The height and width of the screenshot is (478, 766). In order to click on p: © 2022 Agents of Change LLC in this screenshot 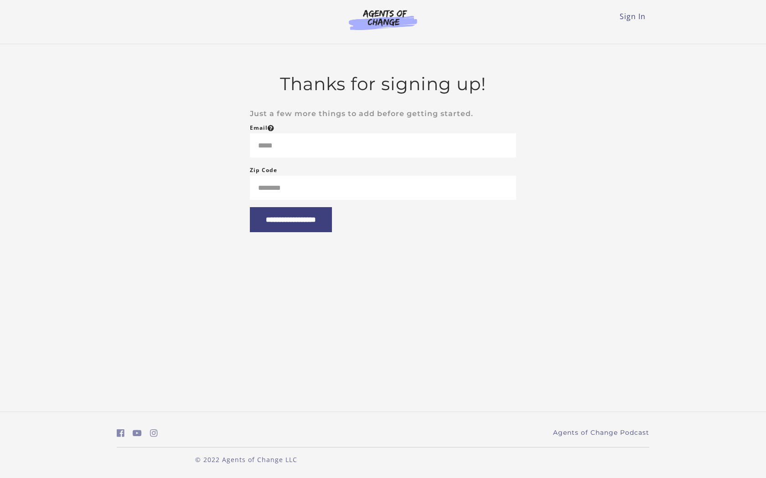, I will do `click(246, 460)`.